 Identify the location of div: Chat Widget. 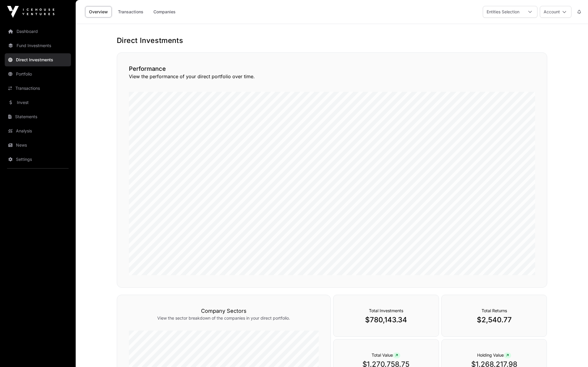
(573, 353).